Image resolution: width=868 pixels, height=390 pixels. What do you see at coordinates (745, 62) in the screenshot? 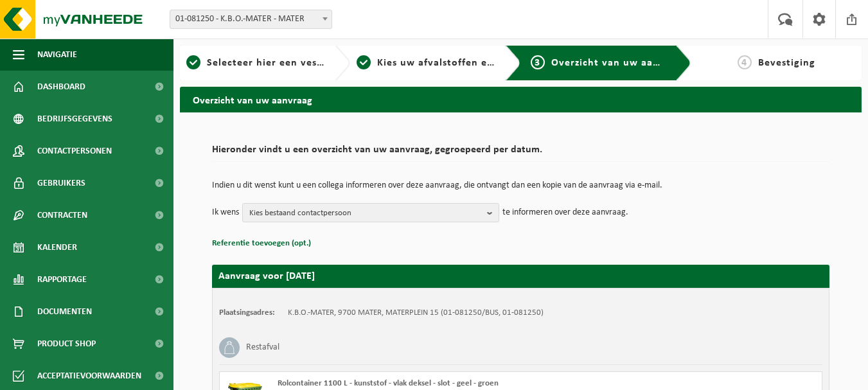
I see `span: 4` at bounding box center [745, 62].